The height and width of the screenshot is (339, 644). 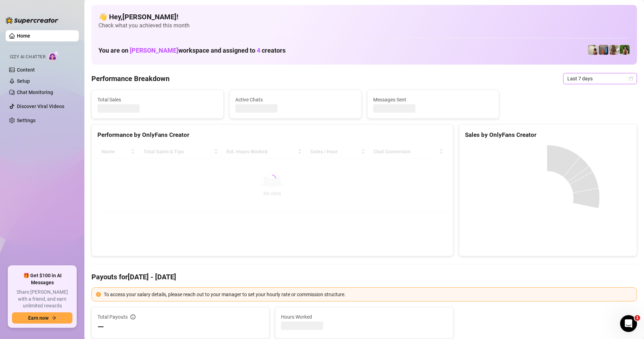 What do you see at coordinates (272, 179) in the screenshot?
I see `span: loading` at bounding box center [272, 179].